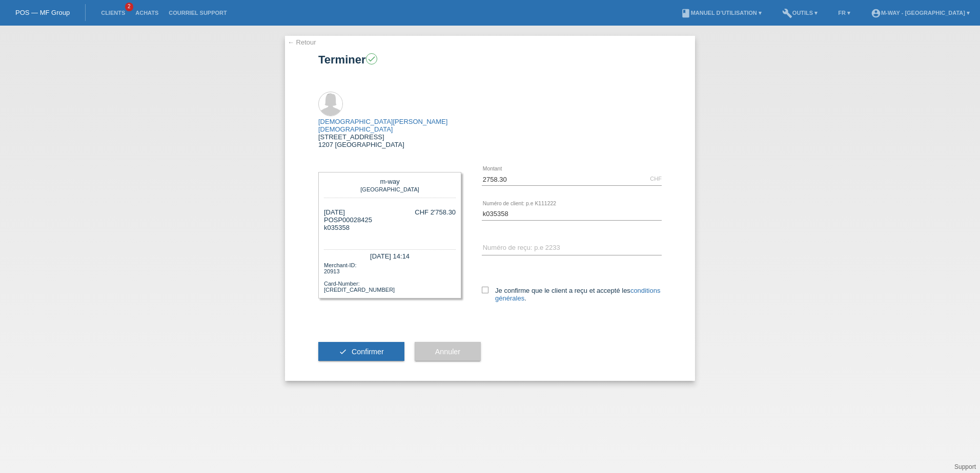  Describe the element at coordinates (337, 228) in the screenshot. I see `span: k035358` at that location.